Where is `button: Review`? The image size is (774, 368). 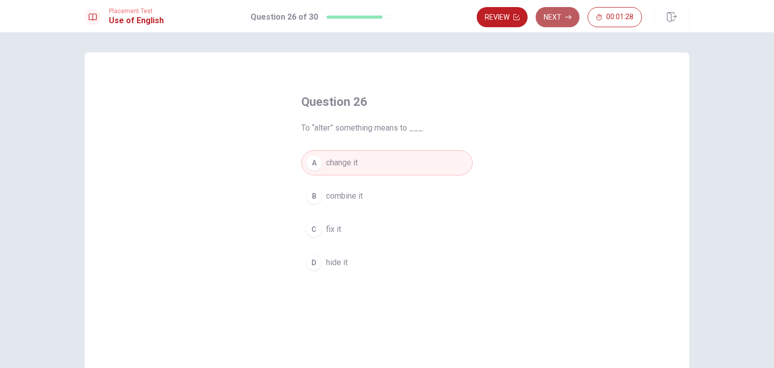 button: Review is located at coordinates (502, 17).